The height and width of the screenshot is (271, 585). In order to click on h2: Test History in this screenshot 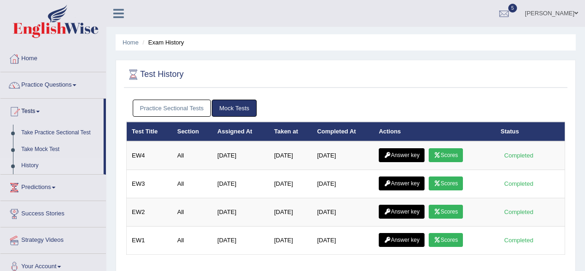, I will do `click(155, 74)`.